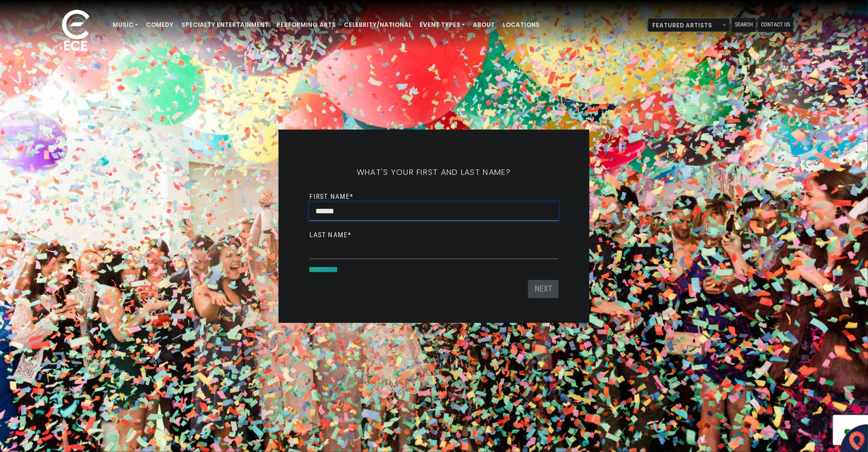 The width and height of the screenshot is (868, 452). I want to click on a: Specialty Entertainment, so click(225, 25).